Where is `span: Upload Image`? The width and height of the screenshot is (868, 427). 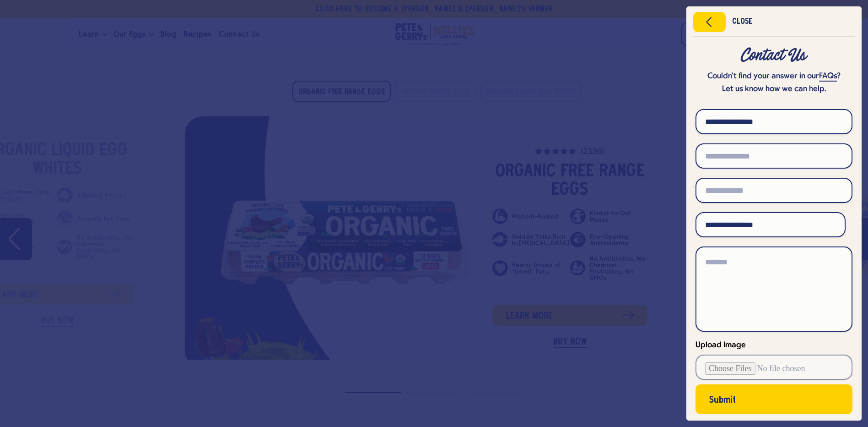
span: Upload Image is located at coordinates (721, 345).